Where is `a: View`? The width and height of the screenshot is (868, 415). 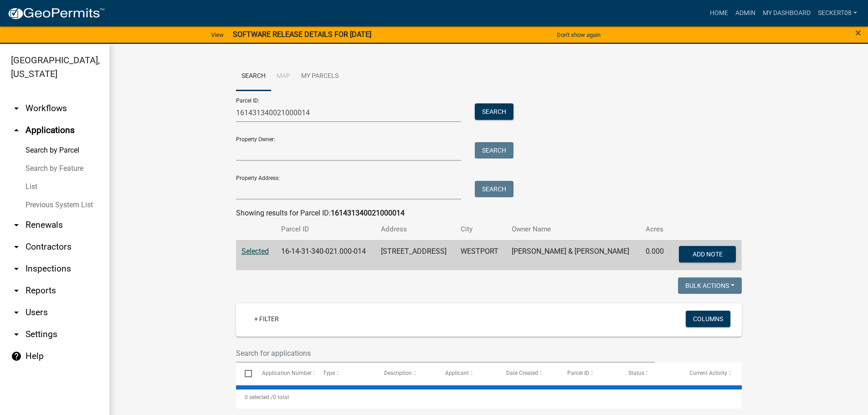 a: View is located at coordinates (217, 34).